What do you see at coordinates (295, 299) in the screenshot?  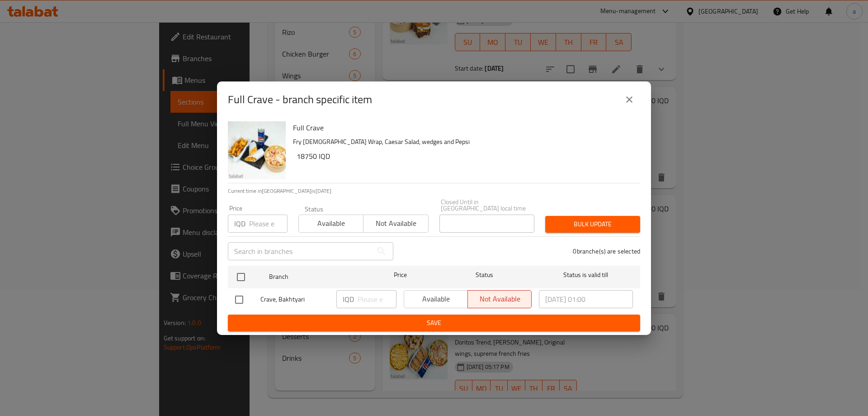 I see `span: Crave, Bakhtyari` at bounding box center [295, 299].